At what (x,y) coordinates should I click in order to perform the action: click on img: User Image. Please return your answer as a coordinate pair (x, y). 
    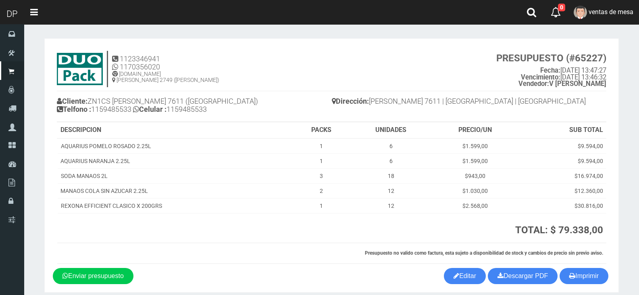
    Looking at the image, I should click on (580, 12).